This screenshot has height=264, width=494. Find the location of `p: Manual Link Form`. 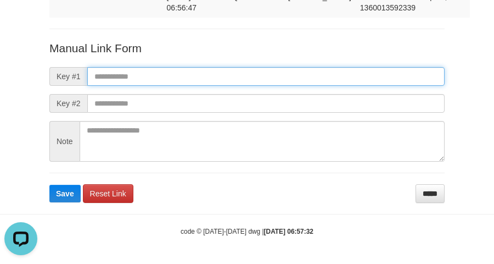

p: Manual Link Form is located at coordinates (247, 48).